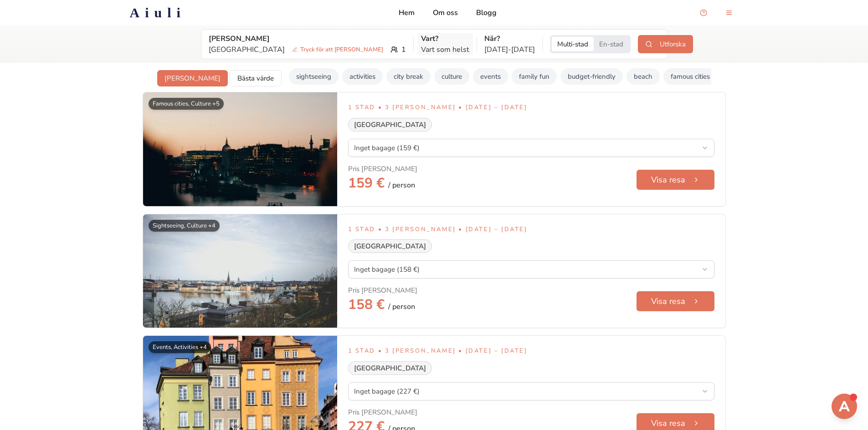 The height and width of the screenshot is (430, 868). I want to click on div: 1, so click(307, 49).